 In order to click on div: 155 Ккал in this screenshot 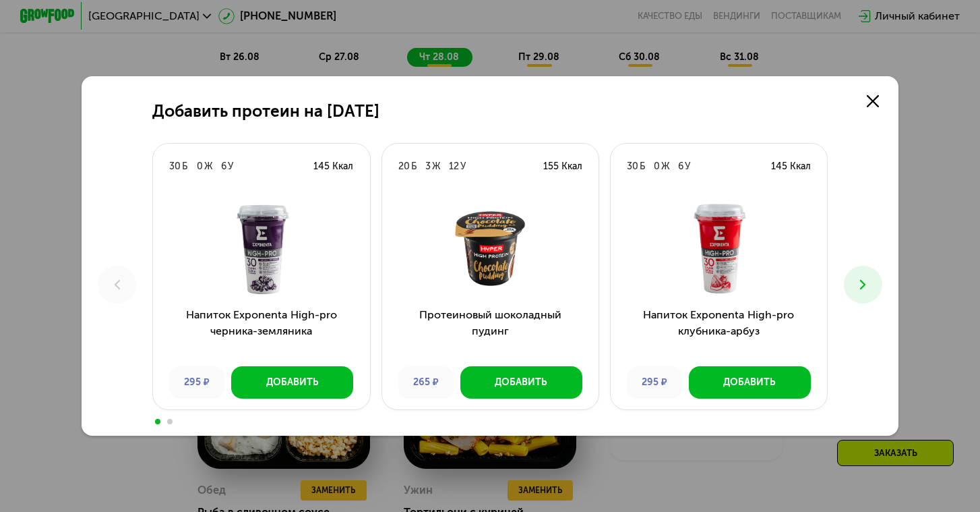, I will do `click(563, 167)`.